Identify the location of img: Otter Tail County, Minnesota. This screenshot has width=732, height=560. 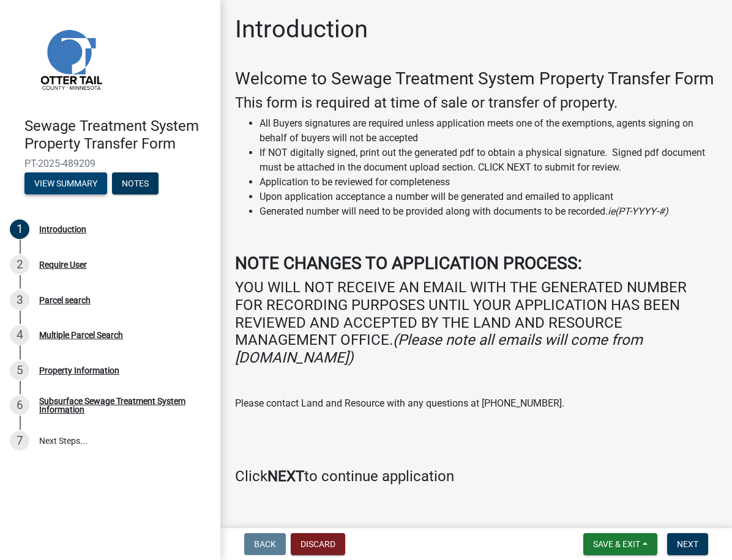
(70, 59).